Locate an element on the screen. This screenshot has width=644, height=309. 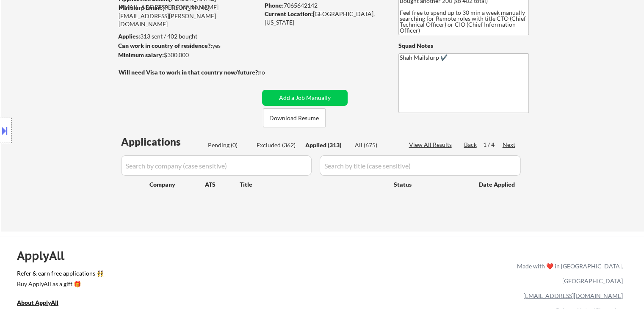
div: ATS is located at coordinates (222, 184).